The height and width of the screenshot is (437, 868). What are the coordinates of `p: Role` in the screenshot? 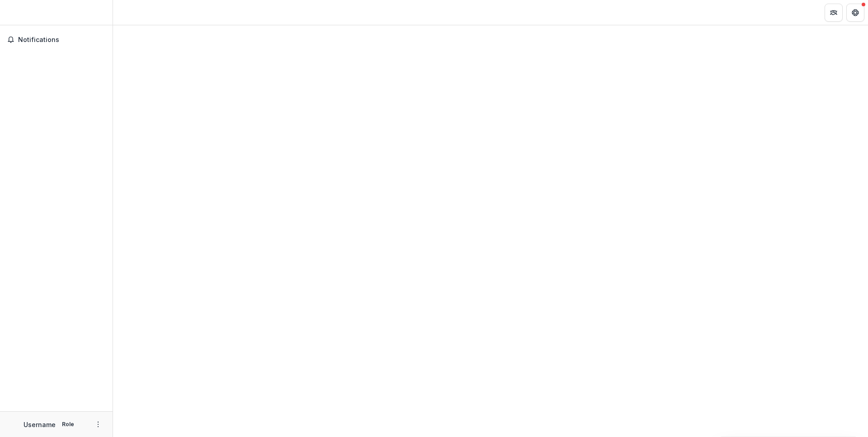 It's located at (68, 424).